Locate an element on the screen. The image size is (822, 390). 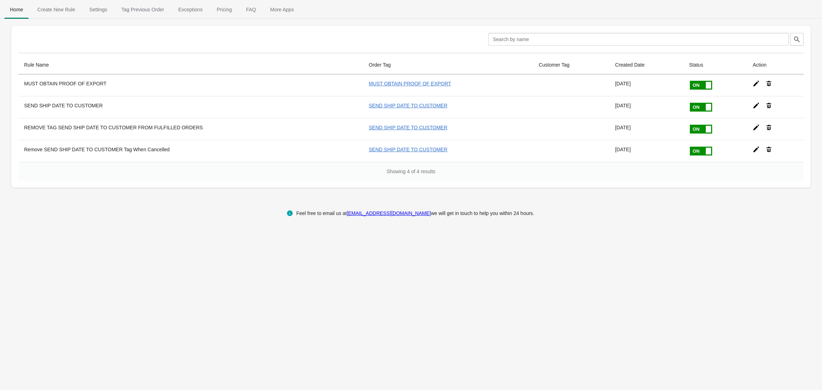
div: Showing 4 of 4 results is located at coordinates (411, 171).